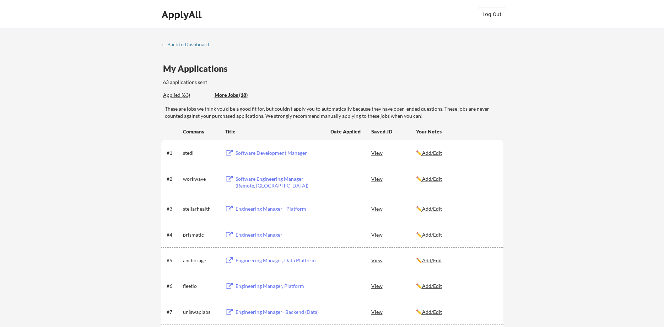  What do you see at coordinates (280, 209) in the screenshot?
I see `div: Engineering Manager - Platform` at bounding box center [280, 209].